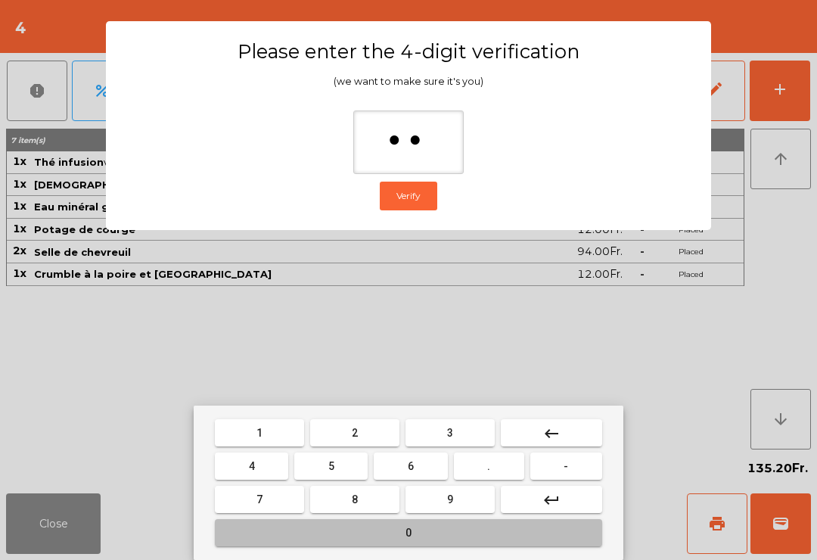 This screenshot has height=560, width=817. Describe the element at coordinates (260, 500) in the screenshot. I see `span: 7` at that location.